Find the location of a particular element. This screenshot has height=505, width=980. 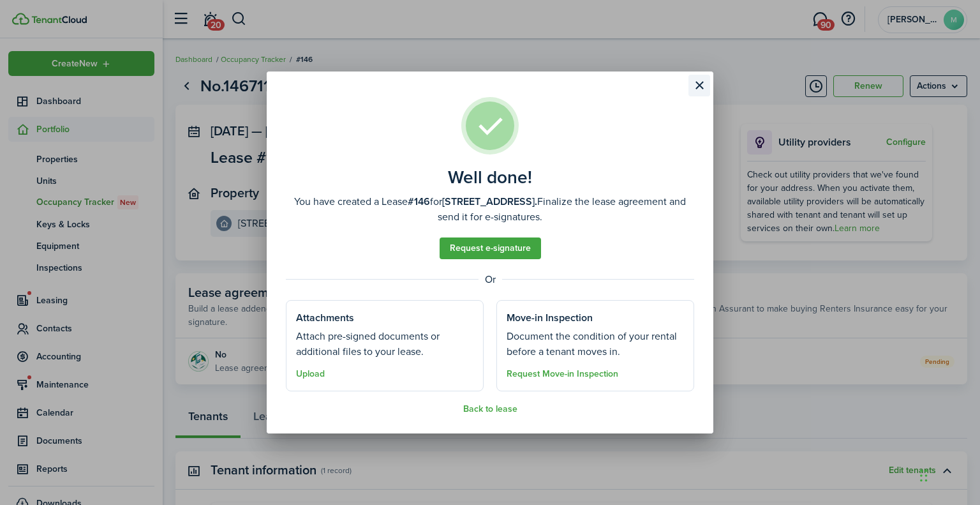

button: Back to lease is located at coordinates (490, 409).